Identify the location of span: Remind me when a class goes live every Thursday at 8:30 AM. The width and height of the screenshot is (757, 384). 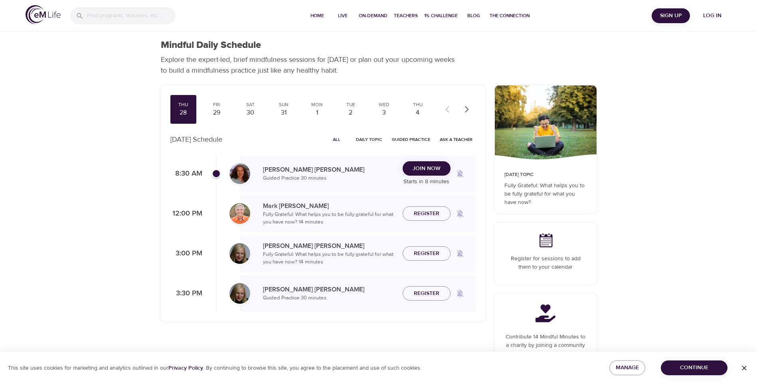
(460, 174).